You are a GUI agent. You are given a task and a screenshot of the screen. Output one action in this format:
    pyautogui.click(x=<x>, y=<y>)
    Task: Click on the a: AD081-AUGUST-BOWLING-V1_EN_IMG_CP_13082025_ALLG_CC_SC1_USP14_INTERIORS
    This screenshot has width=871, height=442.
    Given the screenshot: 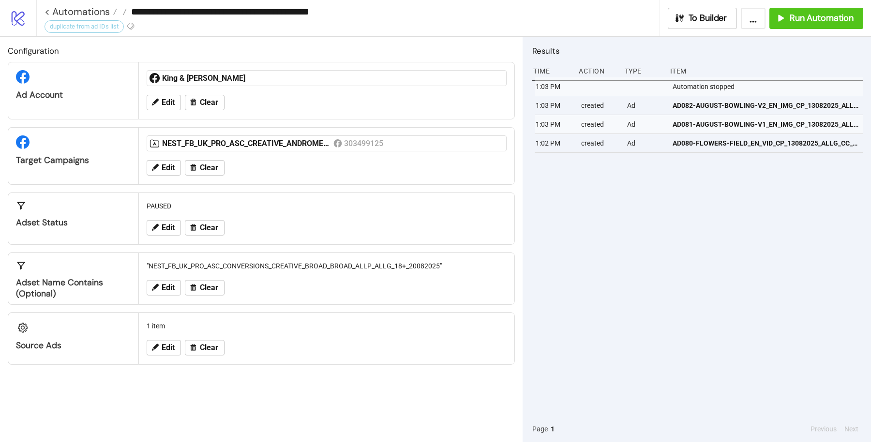 What is the action you would take?
    pyautogui.click(x=765, y=124)
    